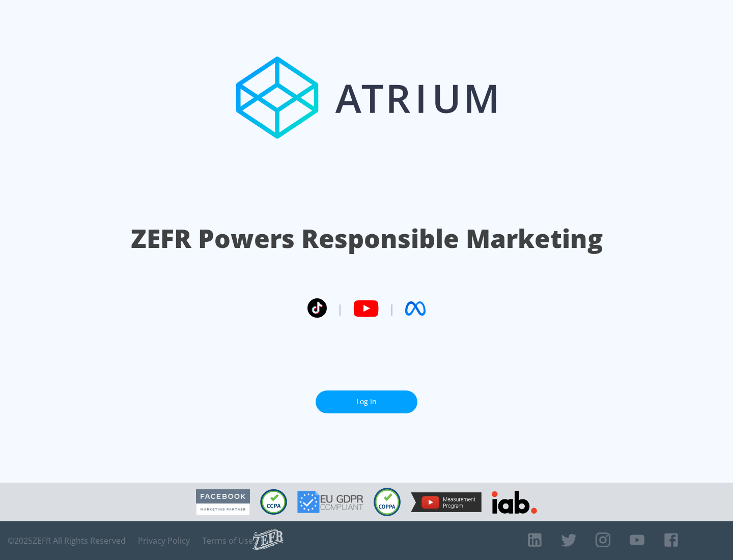  Describe the element at coordinates (387, 502) in the screenshot. I see `img: COPPA Compliant` at that location.